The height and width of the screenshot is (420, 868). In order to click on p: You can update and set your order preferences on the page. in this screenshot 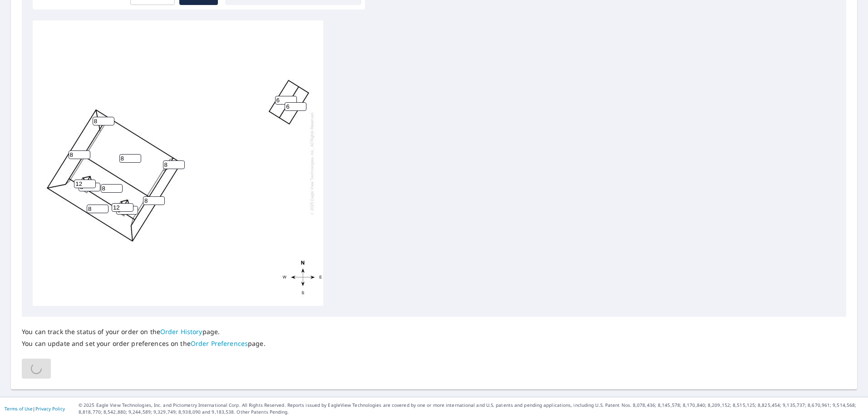, I will do `click(144, 343)`.